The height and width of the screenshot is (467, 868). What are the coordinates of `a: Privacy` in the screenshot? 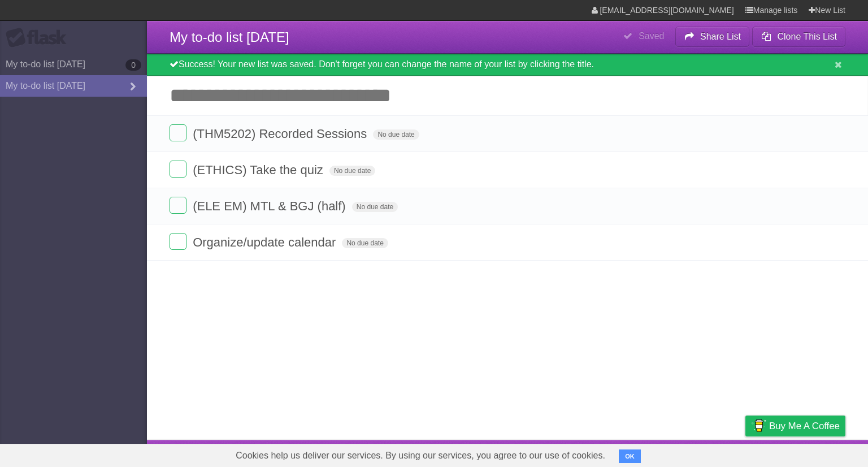 It's located at (745, 453).